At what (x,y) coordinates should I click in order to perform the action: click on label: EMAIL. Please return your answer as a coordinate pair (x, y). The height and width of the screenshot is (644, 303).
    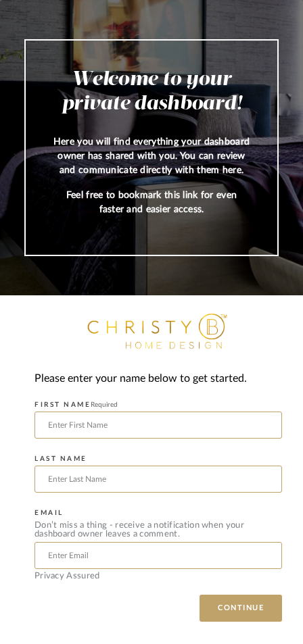
    Looking at the image, I should click on (48, 513).